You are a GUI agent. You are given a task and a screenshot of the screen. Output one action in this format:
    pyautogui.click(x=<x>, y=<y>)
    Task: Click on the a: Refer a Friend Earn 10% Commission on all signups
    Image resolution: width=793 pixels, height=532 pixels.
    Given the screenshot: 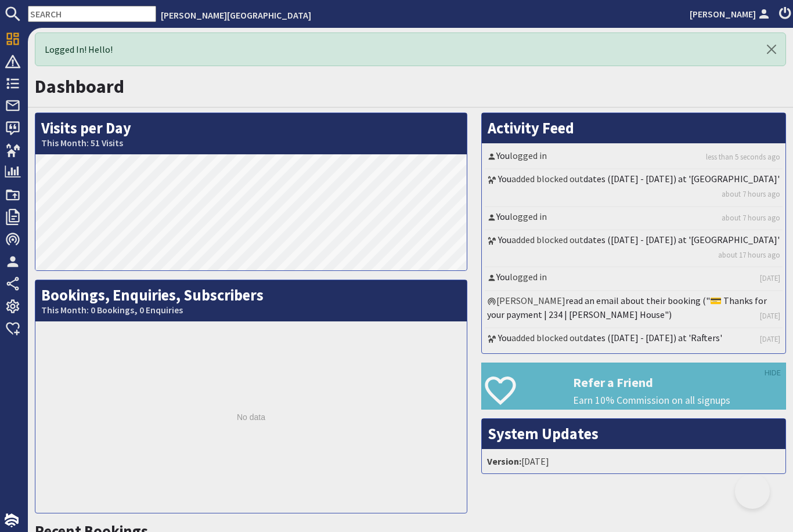 What is the action you would take?
    pyautogui.click(x=633, y=386)
    